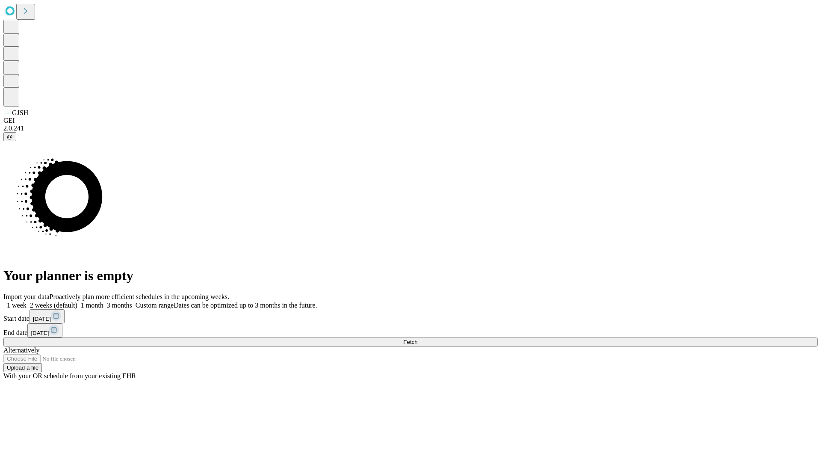  I want to click on div: GEI, so click(410, 121).